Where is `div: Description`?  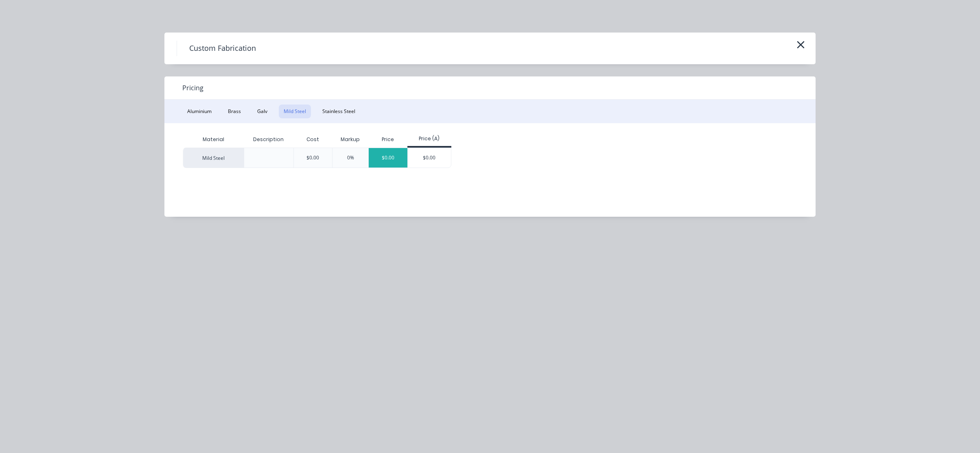 div: Description is located at coordinates (268, 140).